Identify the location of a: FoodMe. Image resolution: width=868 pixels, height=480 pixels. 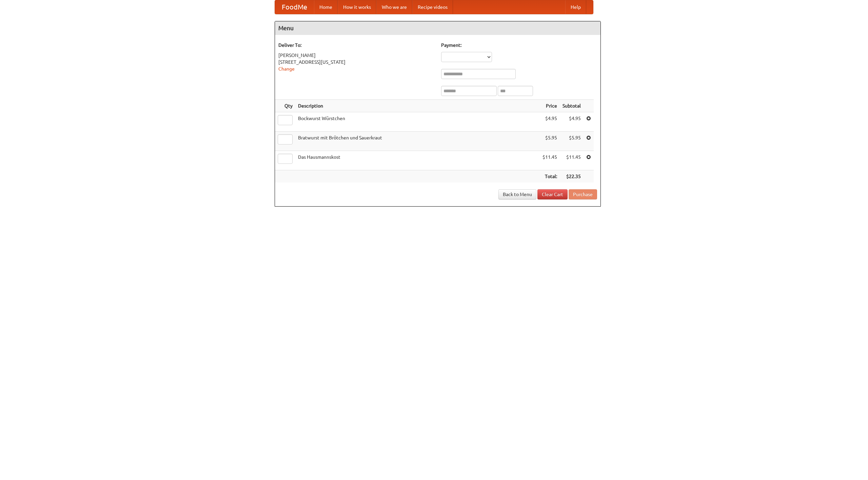
(295, 7).